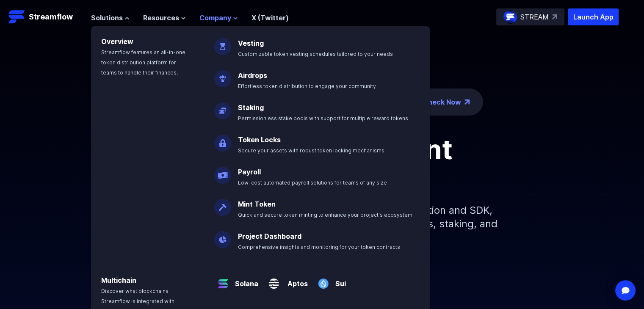  What do you see at coordinates (593, 17) in the screenshot?
I see `button: Launch App` at bounding box center [593, 17].